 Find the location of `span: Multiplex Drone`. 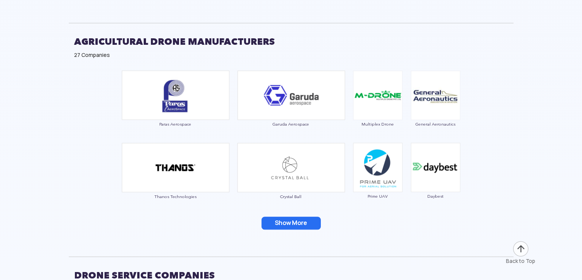

span: Multiplex Drone is located at coordinates (378, 124).